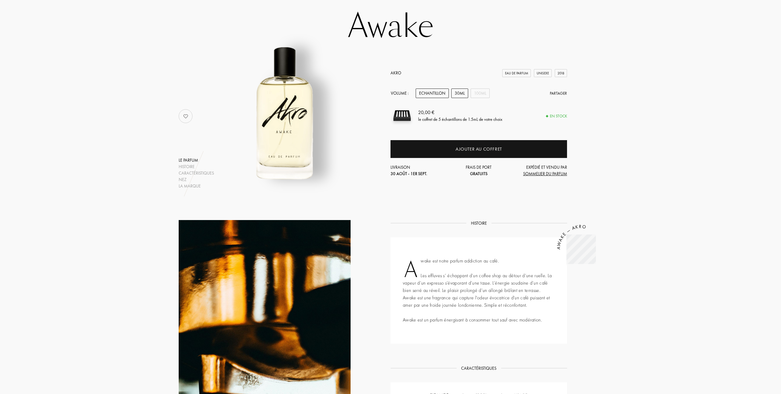 The height and width of the screenshot is (394, 781). What do you see at coordinates (409, 173) in the screenshot?
I see `span: 30 août - 1er sept.` at bounding box center [409, 173].